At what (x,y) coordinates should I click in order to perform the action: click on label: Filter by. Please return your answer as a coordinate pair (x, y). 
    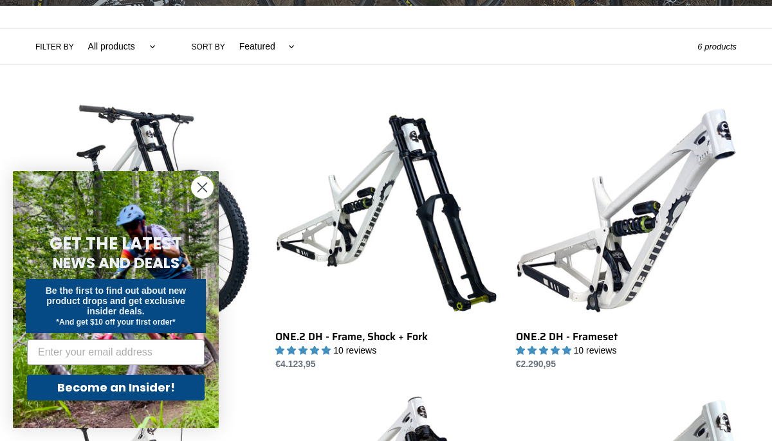
    Looking at the image, I should click on (55, 47).